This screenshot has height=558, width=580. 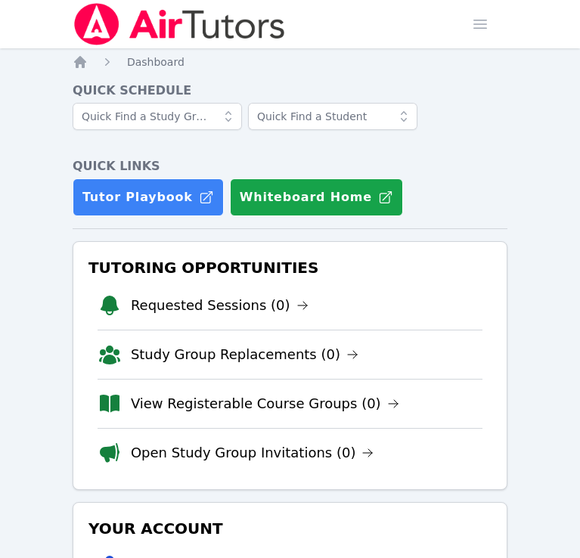 I want to click on a: Requested Sessions (0), so click(x=219, y=305).